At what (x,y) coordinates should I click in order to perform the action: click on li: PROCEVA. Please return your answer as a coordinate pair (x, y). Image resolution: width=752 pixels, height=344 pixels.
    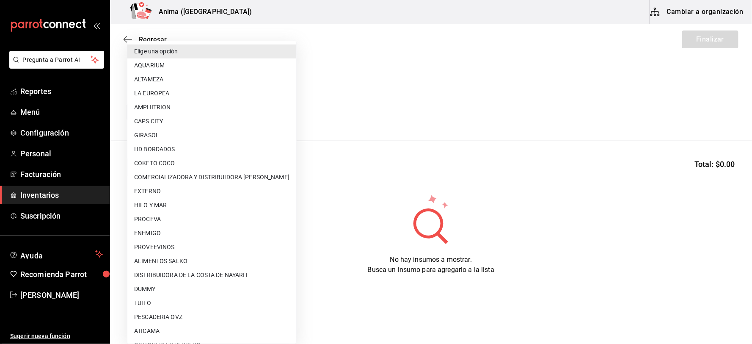
    Looking at the image, I should click on (212, 219).